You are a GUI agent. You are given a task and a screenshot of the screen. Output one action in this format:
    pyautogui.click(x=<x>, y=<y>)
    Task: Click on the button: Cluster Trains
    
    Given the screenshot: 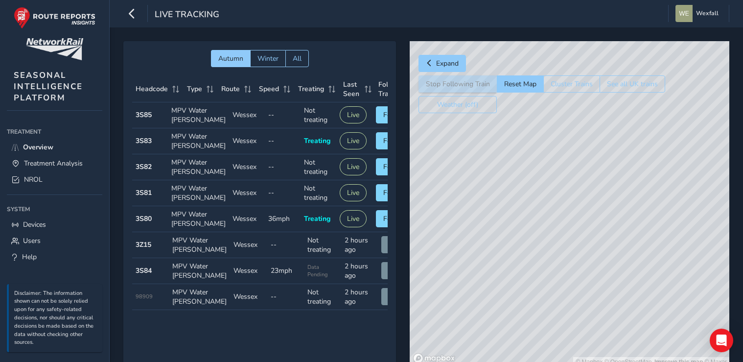 What is the action you would take?
    pyautogui.click(x=571, y=84)
    